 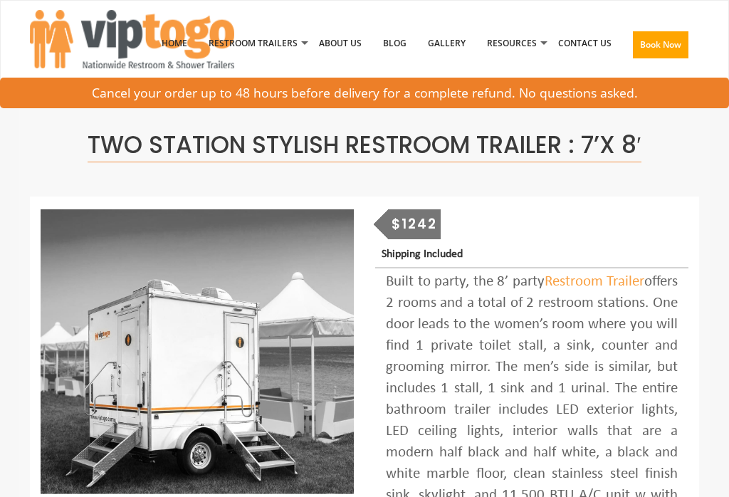 What do you see at coordinates (700, 468) in the screenshot?
I see `button: Live Chat` at bounding box center [700, 468].